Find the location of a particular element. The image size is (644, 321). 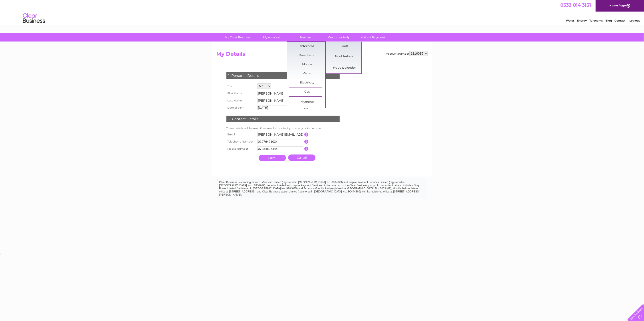

a: Mobile is located at coordinates (307, 64).